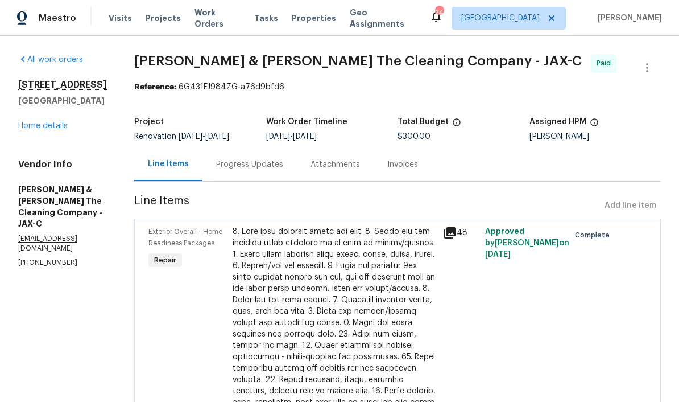 The height and width of the screenshot is (402, 679). What do you see at coordinates (414, 137) in the screenshot?
I see `span: $300.00` at bounding box center [414, 137].